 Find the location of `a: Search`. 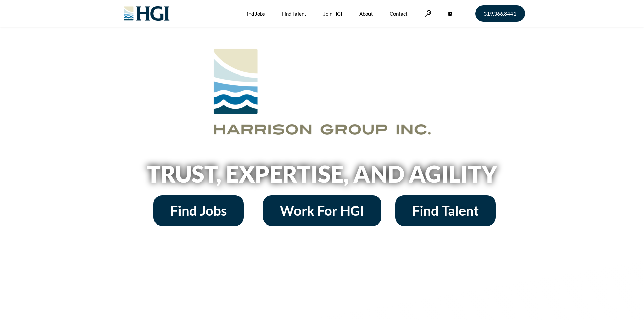

a: Search is located at coordinates (428, 13).